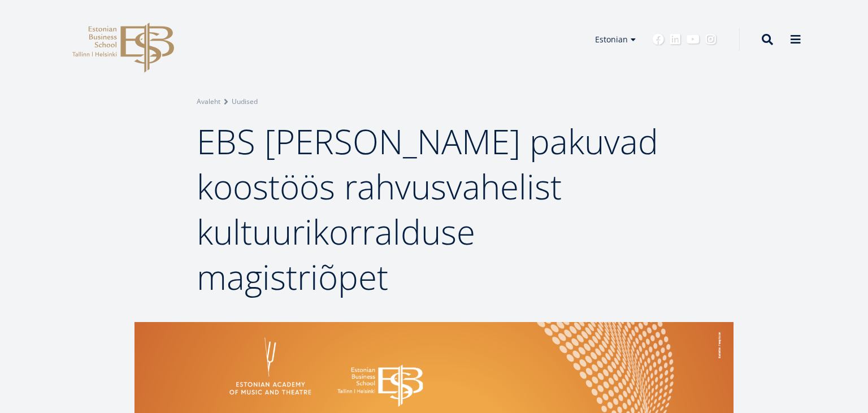 Image resolution: width=868 pixels, height=413 pixels. What do you see at coordinates (692, 39) in the screenshot?
I see `a: Youtube` at bounding box center [692, 39].